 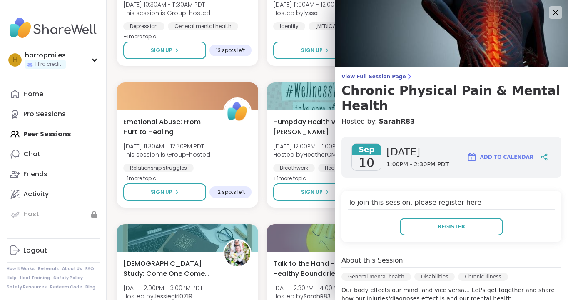 What do you see at coordinates (319, 269) in the screenshot?
I see `span: Talk to the Hand - Setting Healthy Boundaries` at bounding box center [319, 269].